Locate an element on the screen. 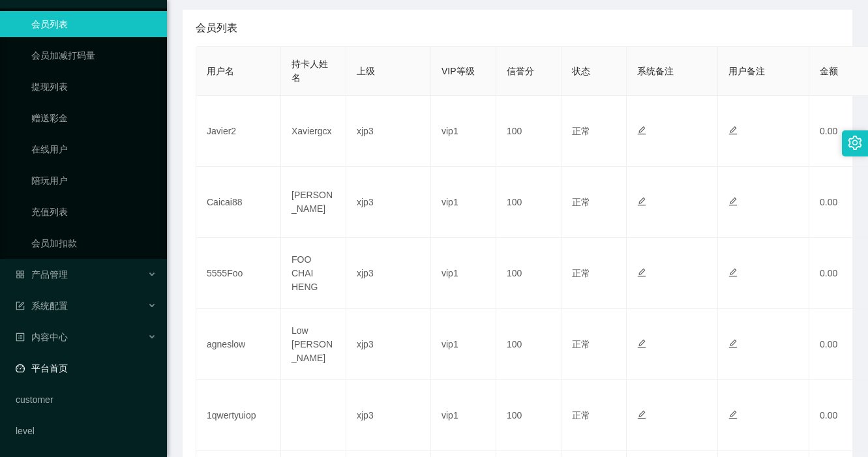 The height and width of the screenshot is (457, 868). td: Xaviergcx is located at coordinates (314, 131).